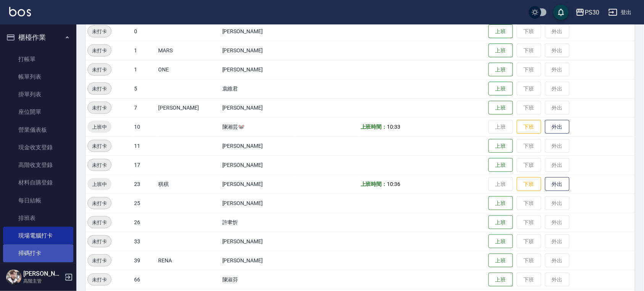 This screenshot has height=291, width=644. What do you see at coordinates (43, 281) in the screenshot?
I see `p: 高階主管` at bounding box center [43, 281].